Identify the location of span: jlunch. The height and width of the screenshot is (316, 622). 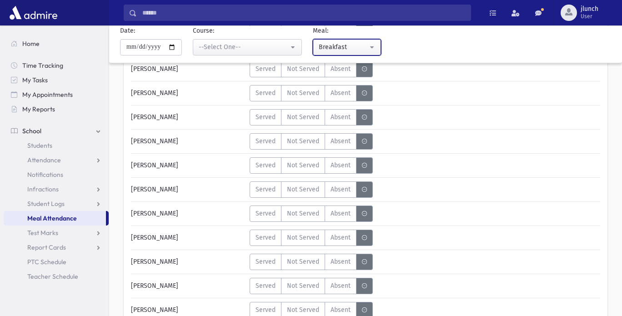
(590, 9).